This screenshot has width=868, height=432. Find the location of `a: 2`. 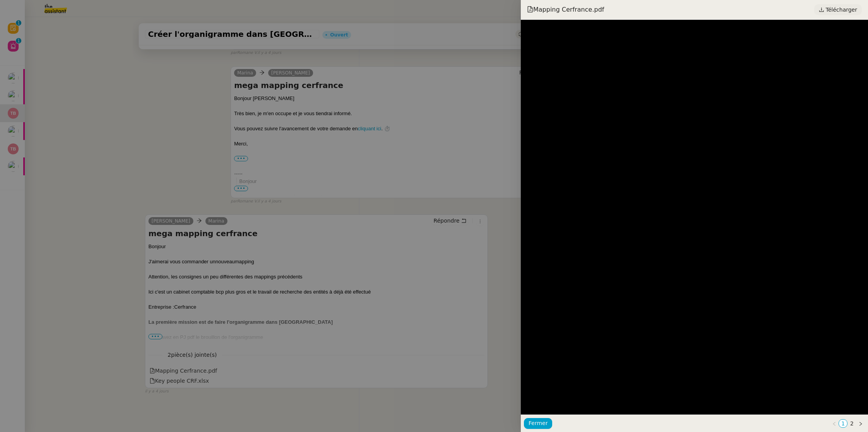

a: 2 is located at coordinates (851, 423).